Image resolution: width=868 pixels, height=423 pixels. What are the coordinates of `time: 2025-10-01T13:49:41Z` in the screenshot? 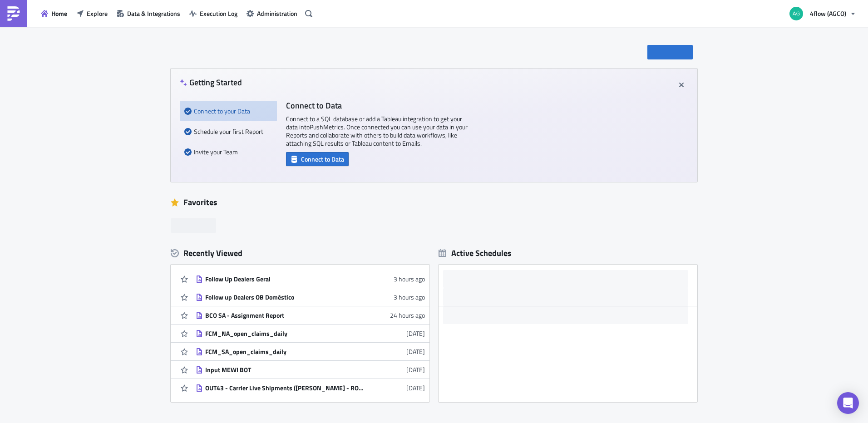 It's located at (409, 279).